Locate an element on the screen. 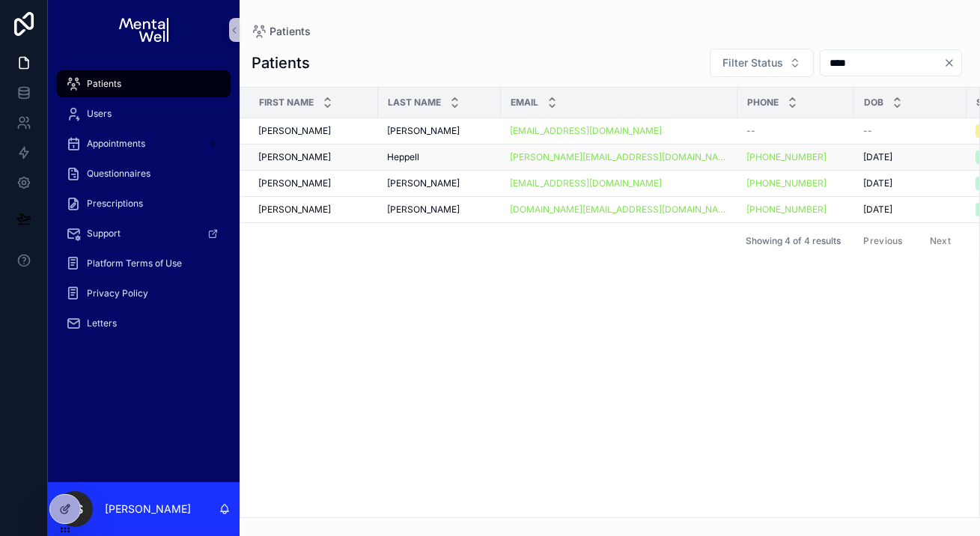  a: Prescriptions is located at coordinates (143, 204).